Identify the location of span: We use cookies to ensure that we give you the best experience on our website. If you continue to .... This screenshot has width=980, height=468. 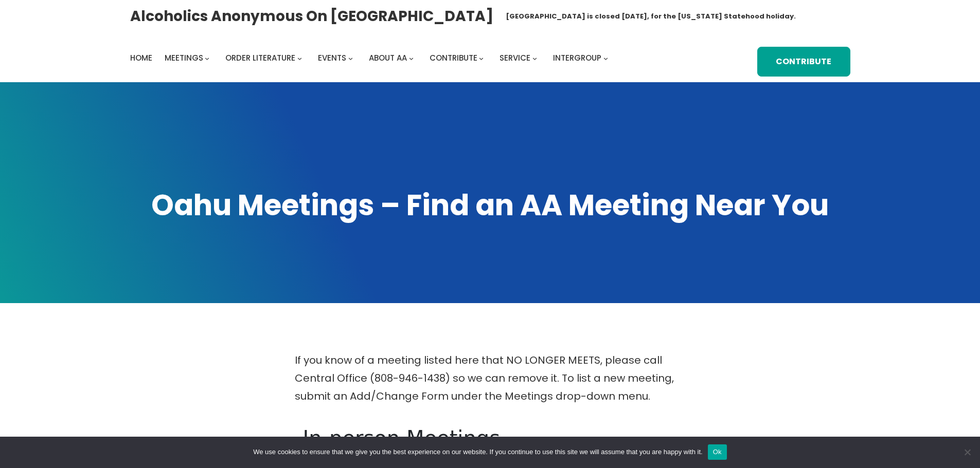
(477, 452).